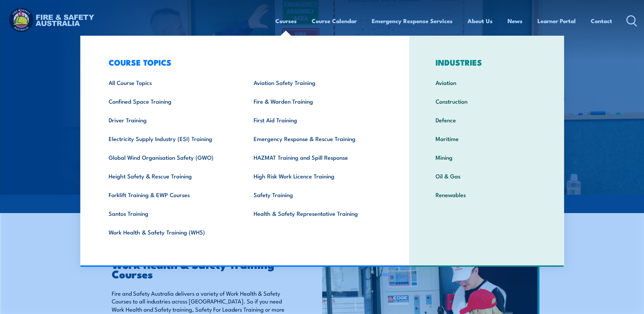  What do you see at coordinates (286, 21) in the screenshot?
I see `a: Courses` at bounding box center [286, 21].